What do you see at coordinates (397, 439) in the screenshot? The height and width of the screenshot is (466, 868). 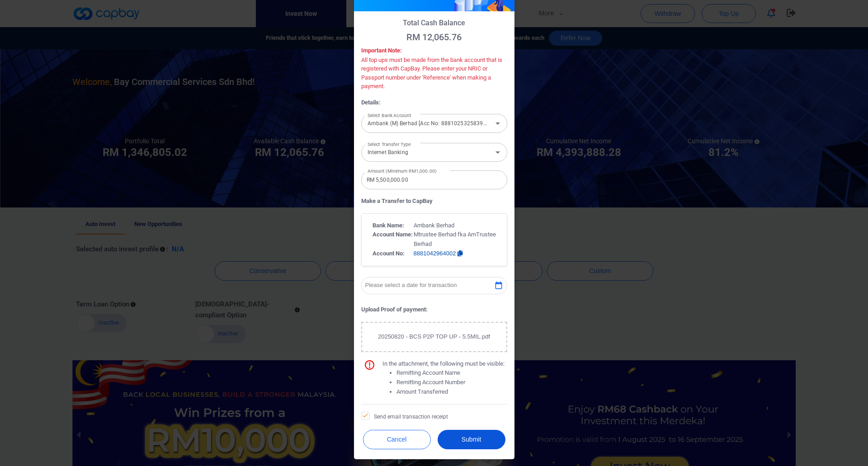 I see `button: Cancel` at bounding box center [397, 439].